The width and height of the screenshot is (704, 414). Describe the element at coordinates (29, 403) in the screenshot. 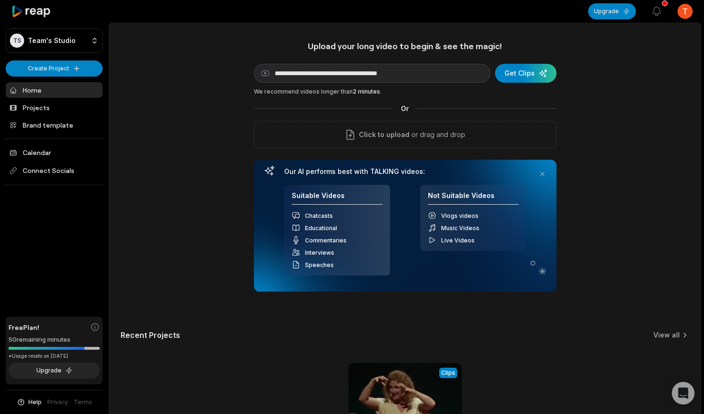

I see `button: Help` at that location.